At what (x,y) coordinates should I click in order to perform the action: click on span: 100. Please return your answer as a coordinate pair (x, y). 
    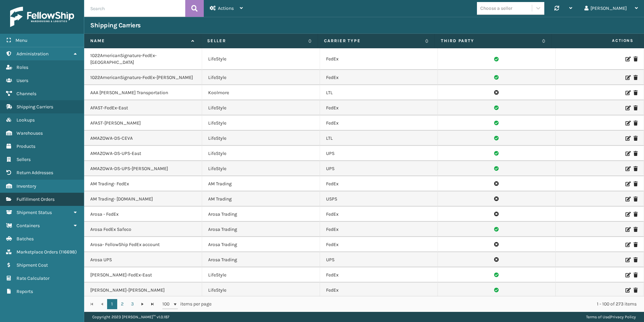
    Looking at the image, I should click on (168, 303).